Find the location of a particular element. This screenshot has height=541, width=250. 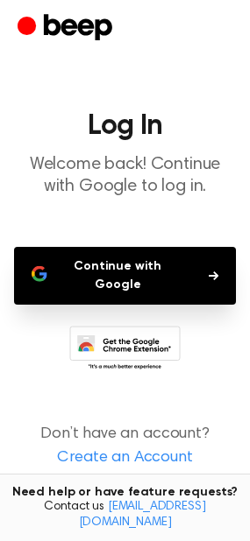

a: Beep is located at coordinates (67, 28).